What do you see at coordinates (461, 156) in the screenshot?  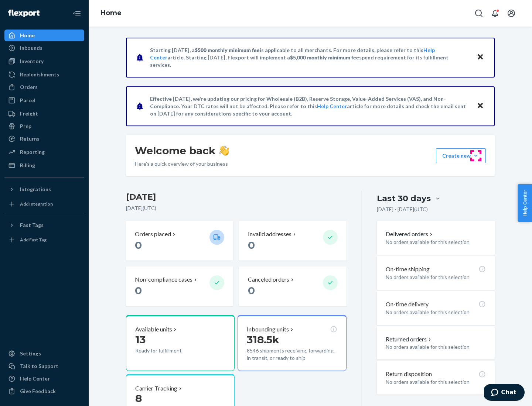 I see `button: Create new` at bounding box center [461, 156].